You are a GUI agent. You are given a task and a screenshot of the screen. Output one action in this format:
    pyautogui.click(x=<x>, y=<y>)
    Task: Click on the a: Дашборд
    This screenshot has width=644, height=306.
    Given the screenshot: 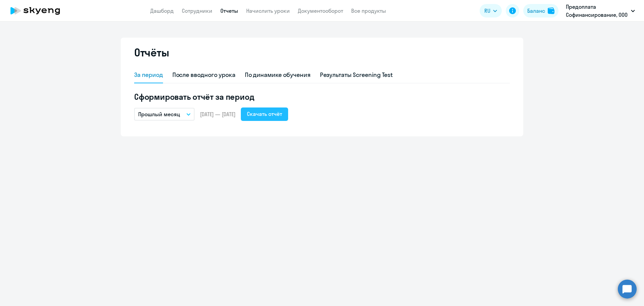 What is the action you would take?
    pyautogui.click(x=162, y=11)
    